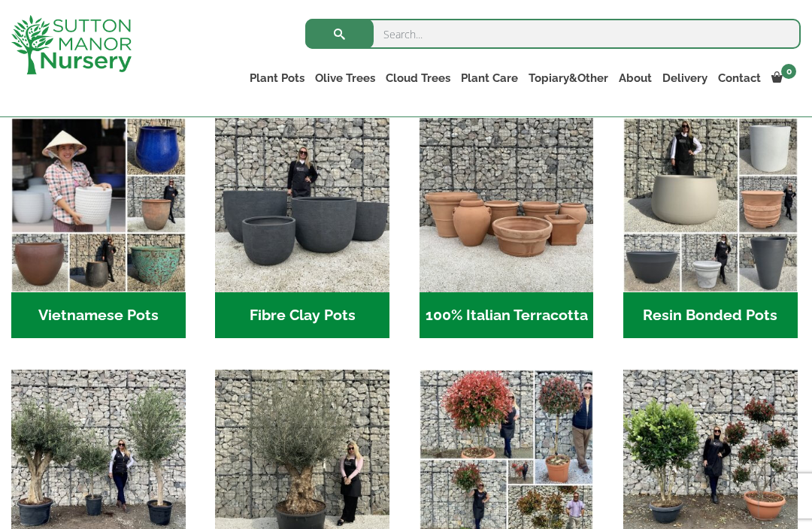 The image size is (812, 529). What do you see at coordinates (302, 316) in the screenshot?
I see `h2: Fibre Clay Pots` at bounding box center [302, 316].